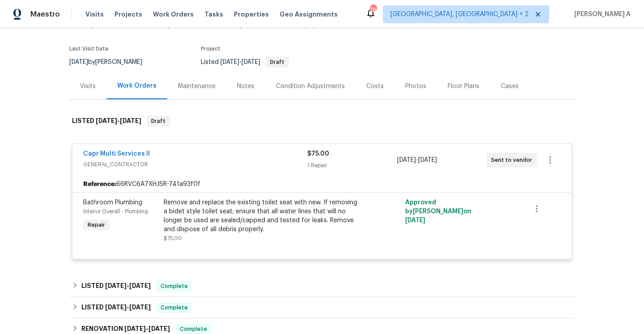 This screenshot has height=334, width=644. I want to click on span: Maestro, so click(46, 14).